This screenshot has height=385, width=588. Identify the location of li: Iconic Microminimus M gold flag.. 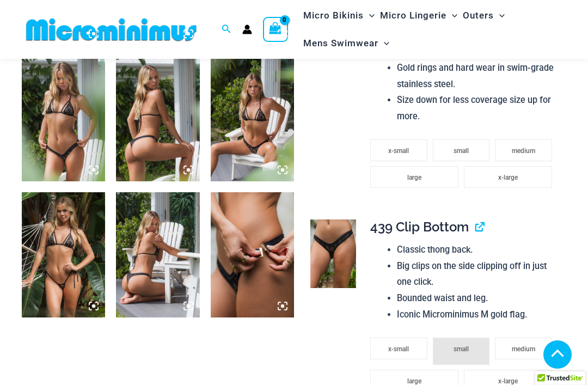
(477, 315).